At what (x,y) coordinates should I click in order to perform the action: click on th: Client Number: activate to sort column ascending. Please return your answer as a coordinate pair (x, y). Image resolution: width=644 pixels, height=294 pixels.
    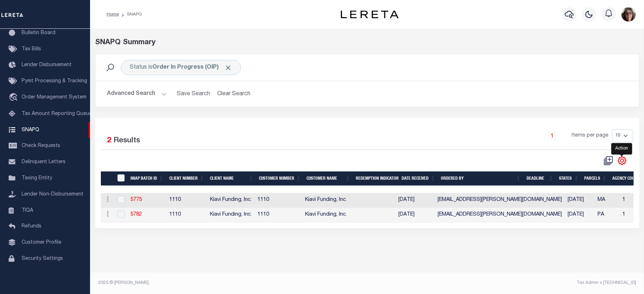
    Looking at the image, I should click on (186, 179).